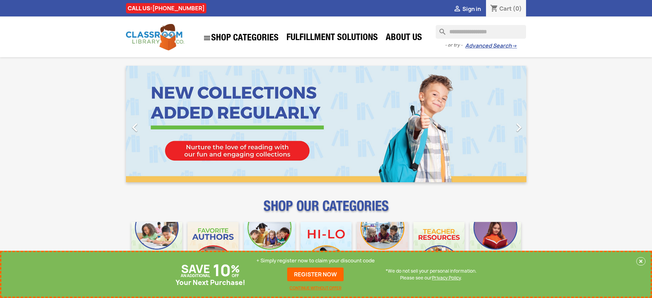 This screenshot has width=652, height=298. I want to click on a: Fulfillment Solutions, so click(332, 38).